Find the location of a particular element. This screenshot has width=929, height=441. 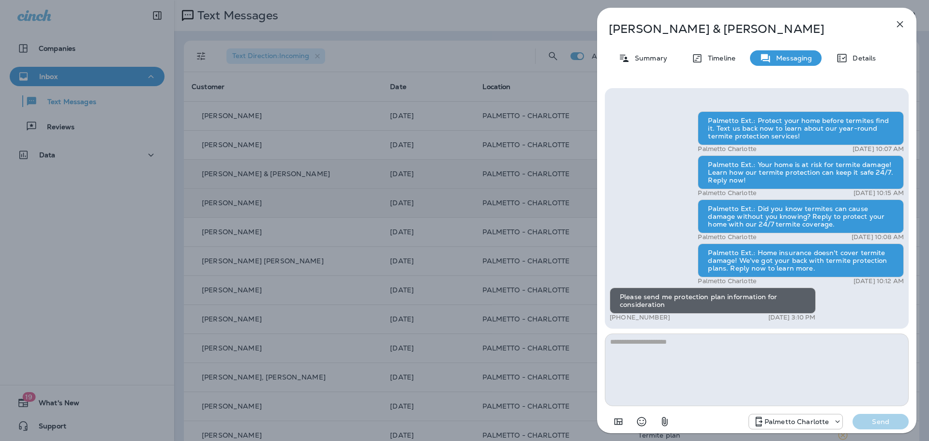

div: Palmetto Ext.: Did you know termites can cause damage without you knowing? Reply to protect your ... is located at coordinates (801, 216).